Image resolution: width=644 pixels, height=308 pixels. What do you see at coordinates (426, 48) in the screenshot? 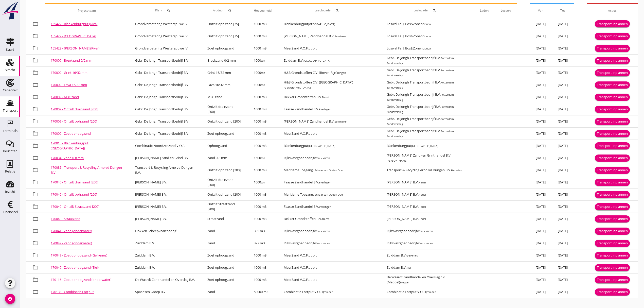
I see `small: Gouda` at bounding box center [426, 48].